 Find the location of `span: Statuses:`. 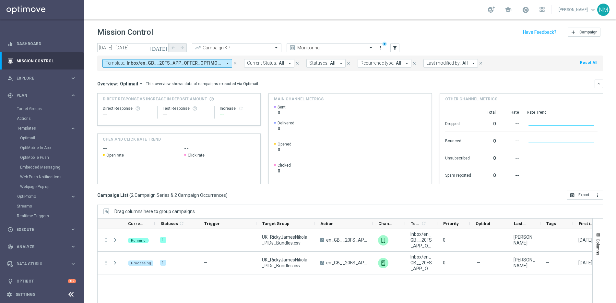

span: Statuses: is located at coordinates (319, 63).